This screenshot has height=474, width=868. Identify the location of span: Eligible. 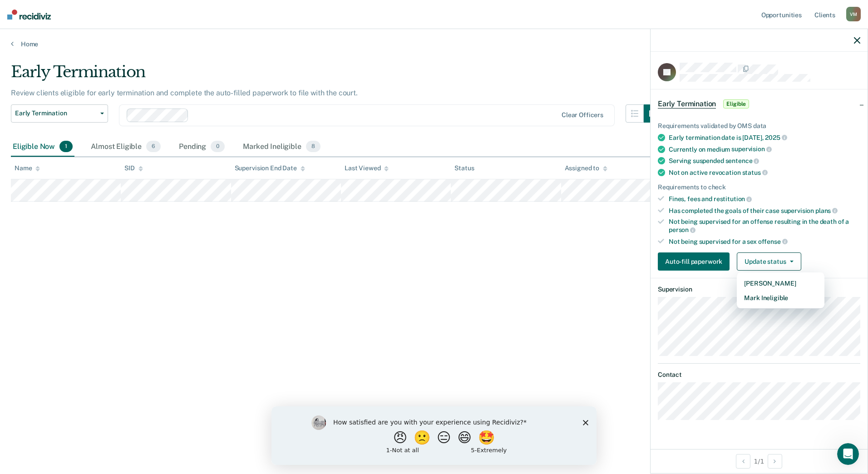
(736, 104).